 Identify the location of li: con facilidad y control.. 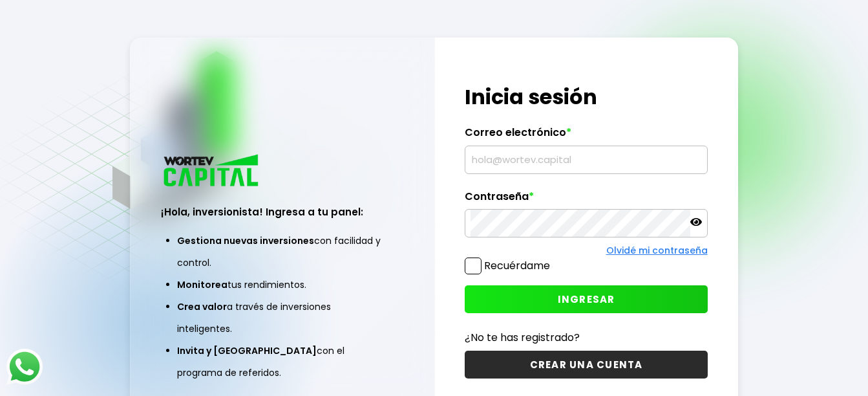
(282, 251).